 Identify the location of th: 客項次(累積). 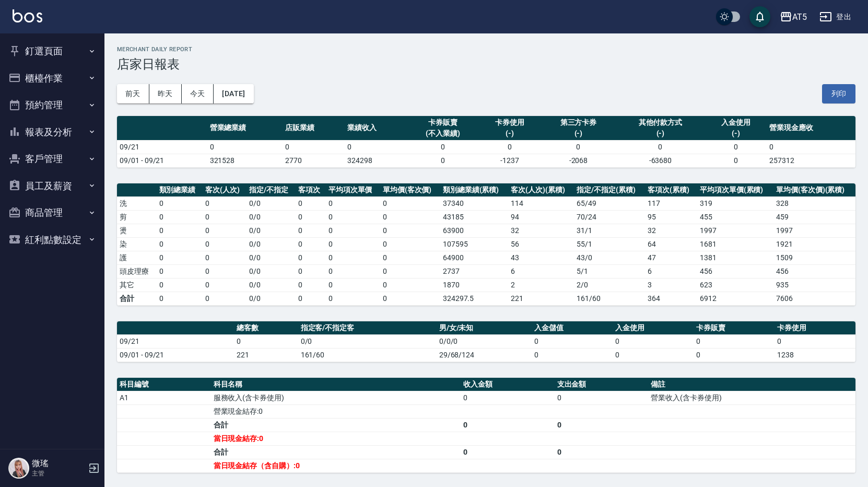
(671, 190).